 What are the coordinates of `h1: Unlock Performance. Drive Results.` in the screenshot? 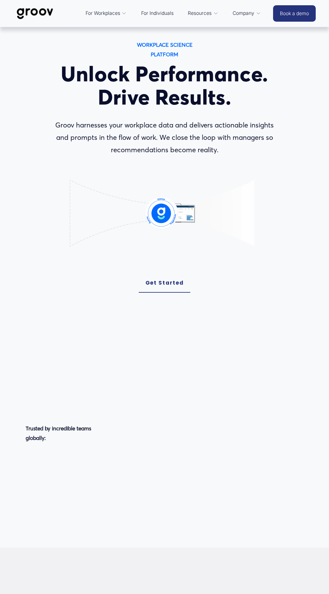 It's located at (165, 85).